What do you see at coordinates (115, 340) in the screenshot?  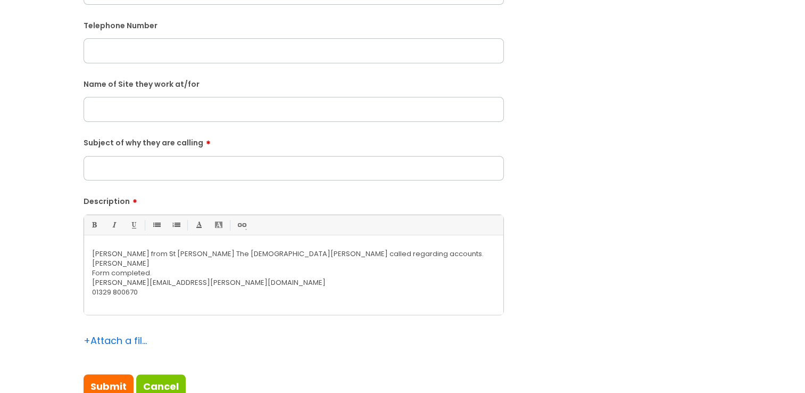 I see `div: Attach a file` at bounding box center [115, 340].